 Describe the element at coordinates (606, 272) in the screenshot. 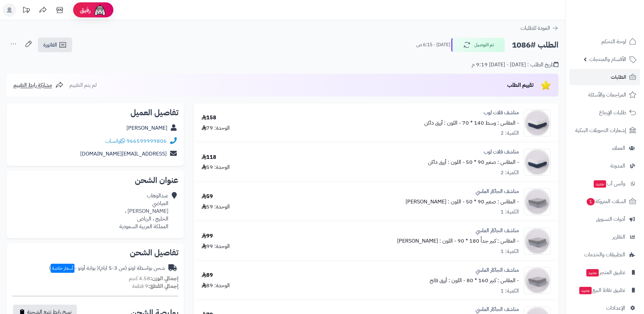

I see `span: تطبيق المتجر` at that location.